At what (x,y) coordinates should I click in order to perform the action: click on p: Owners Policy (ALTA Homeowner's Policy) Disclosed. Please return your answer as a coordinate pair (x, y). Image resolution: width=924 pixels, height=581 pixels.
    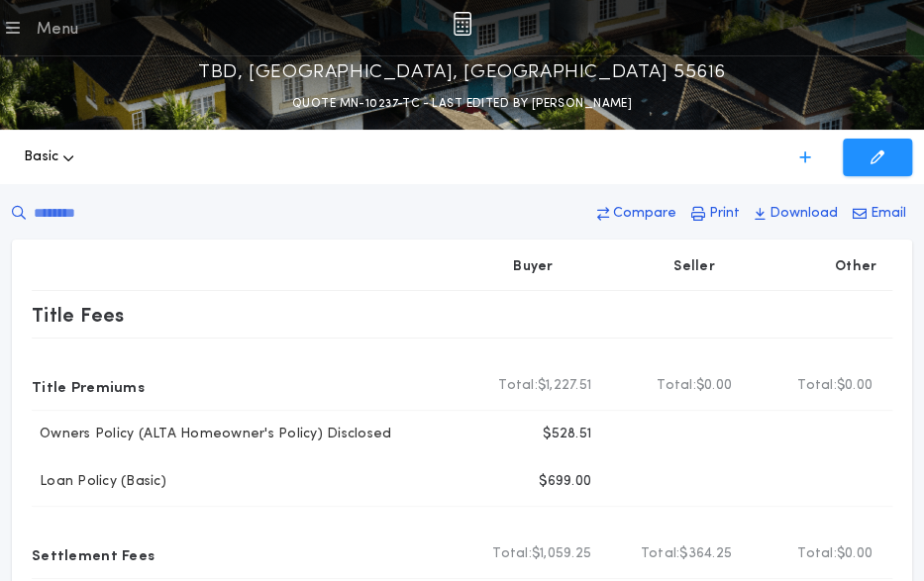
    Looking at the image, I should click on (211, 434).